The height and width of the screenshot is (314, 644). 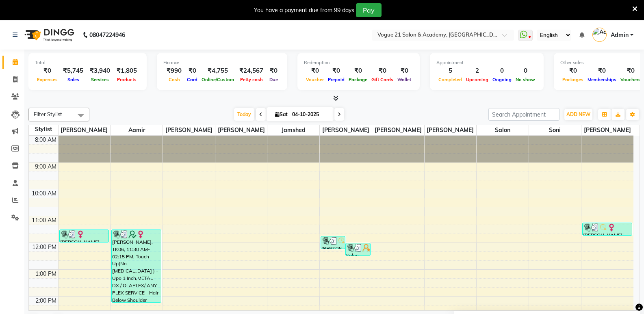 I want to click on div: Stylist, so click(x=43, y=129).